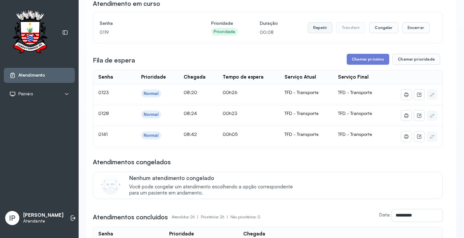  Describe the element at coordinates (114, 60) in the screenshot. I see `h3: Fila de espera` at that location.